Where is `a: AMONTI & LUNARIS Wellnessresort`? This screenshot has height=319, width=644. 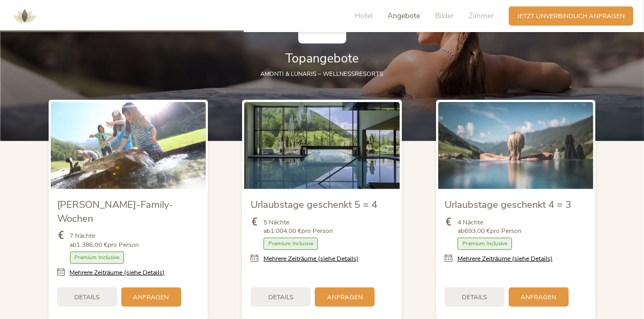
a: AMONTI & LUNARIS Wellnessresort is located at coordinates (25, 15).